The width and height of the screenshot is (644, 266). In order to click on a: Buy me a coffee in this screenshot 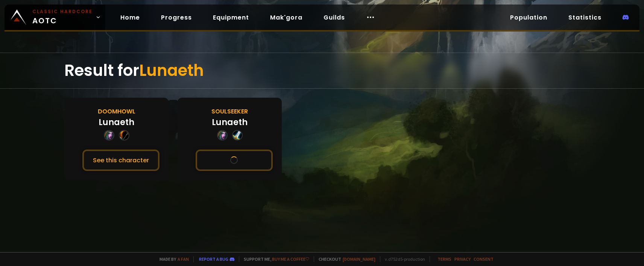, I will do `click(290, 259)`.